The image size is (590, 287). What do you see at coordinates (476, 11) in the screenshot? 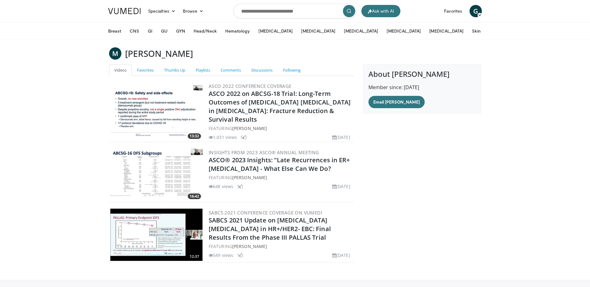
I see `span: G` at bounding box center [476, 11].